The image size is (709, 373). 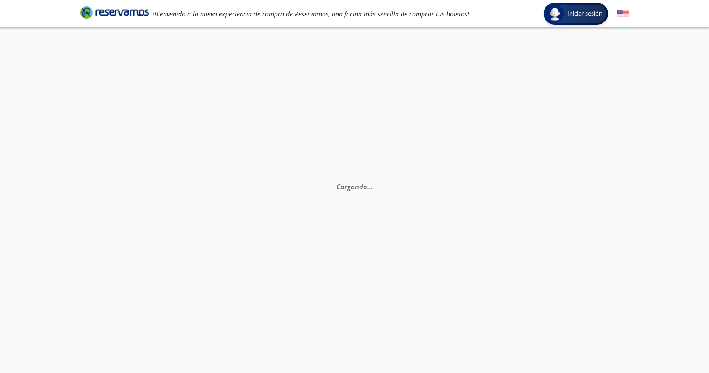 What do you see at coordinates (310, 14) in the screenshot?
I see `em: ¡Bienvenido a la nueva experiencia de compra de Reservamos, una forma más sencilla de comprar tus...` at bounding box center [310, 14].